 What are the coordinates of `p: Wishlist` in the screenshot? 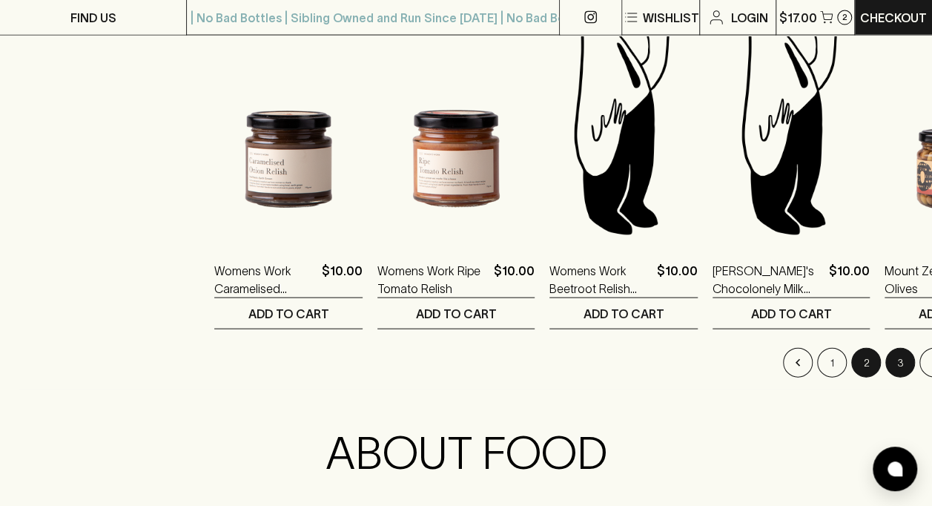 It's located at (671, 18).